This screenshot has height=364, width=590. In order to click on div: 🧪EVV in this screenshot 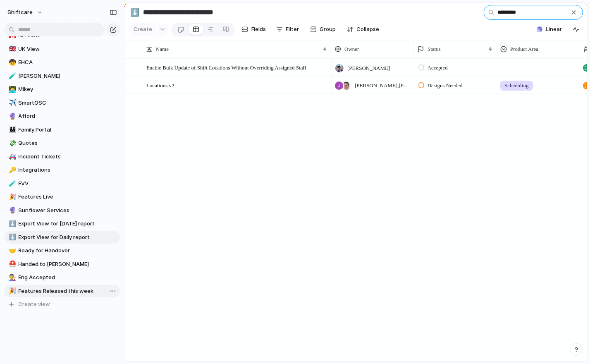, I will do `click(62, 183)`.